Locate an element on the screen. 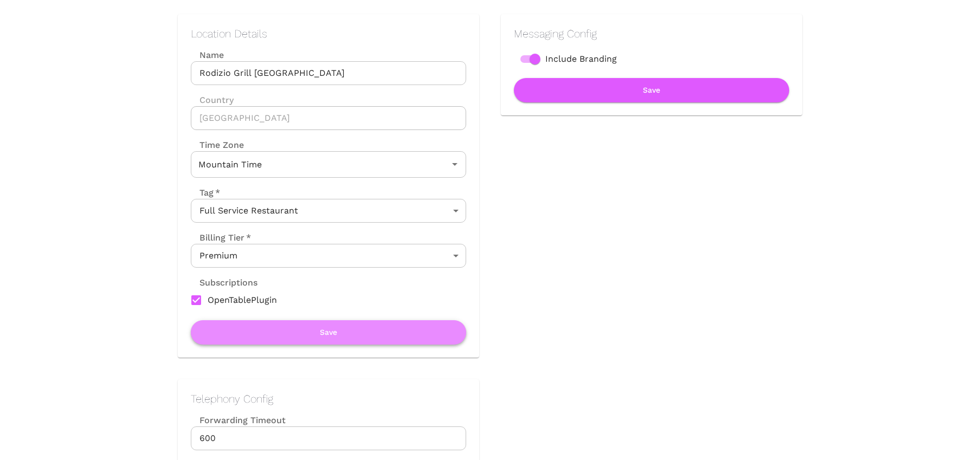 Image resolution: width=980 pixels, height=460 pixels. span: OpenTablePlugin is located at coordinates (242, 300).